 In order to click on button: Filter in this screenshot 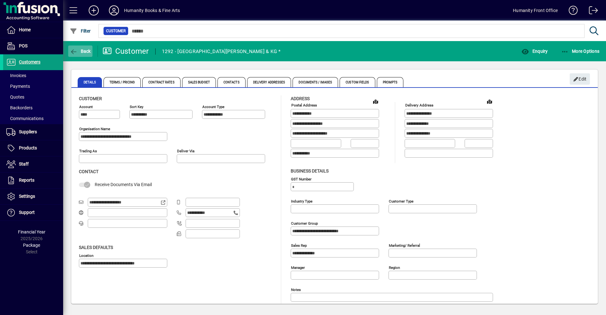, I will do `click(80, 31)`.